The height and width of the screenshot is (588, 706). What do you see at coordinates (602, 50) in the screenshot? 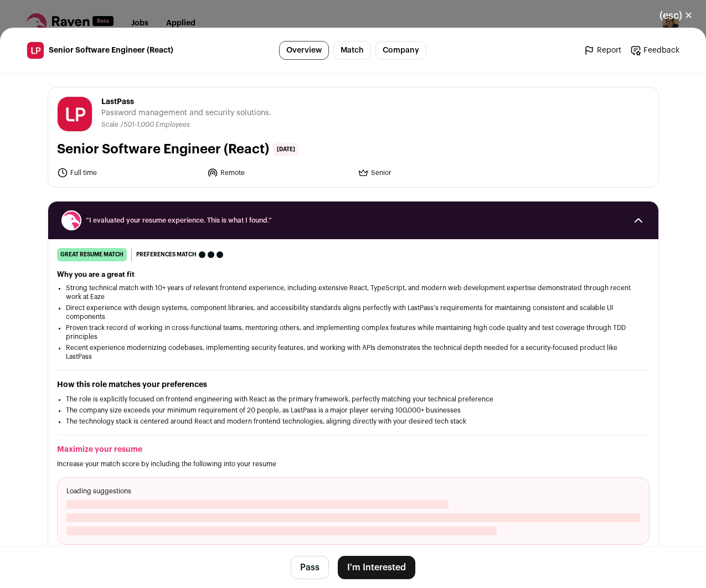
I see `a: Report` at bounding box center [602, 50].